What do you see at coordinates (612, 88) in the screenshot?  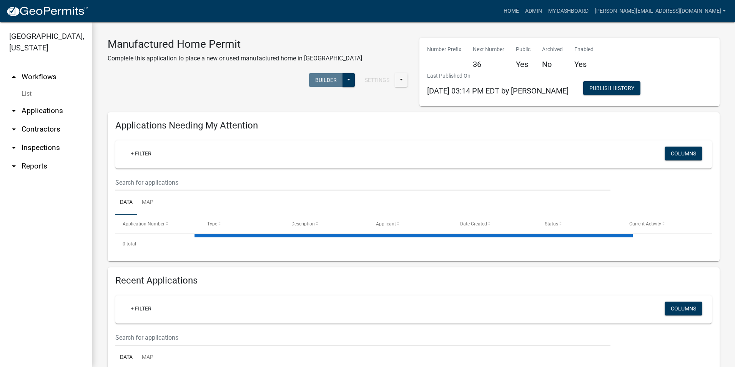 I see `button: Publish History` at bounding box center [612, 88].